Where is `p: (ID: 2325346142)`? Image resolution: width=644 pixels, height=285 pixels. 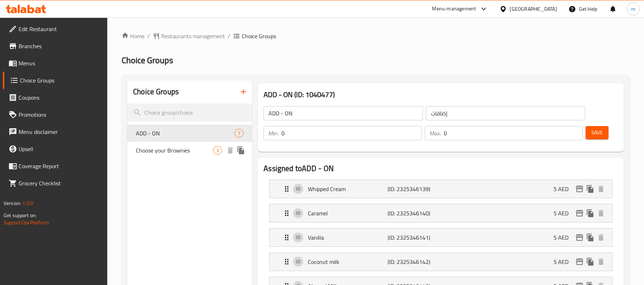 p: (ID: 2325346142) is located at coordinates (414, 262).